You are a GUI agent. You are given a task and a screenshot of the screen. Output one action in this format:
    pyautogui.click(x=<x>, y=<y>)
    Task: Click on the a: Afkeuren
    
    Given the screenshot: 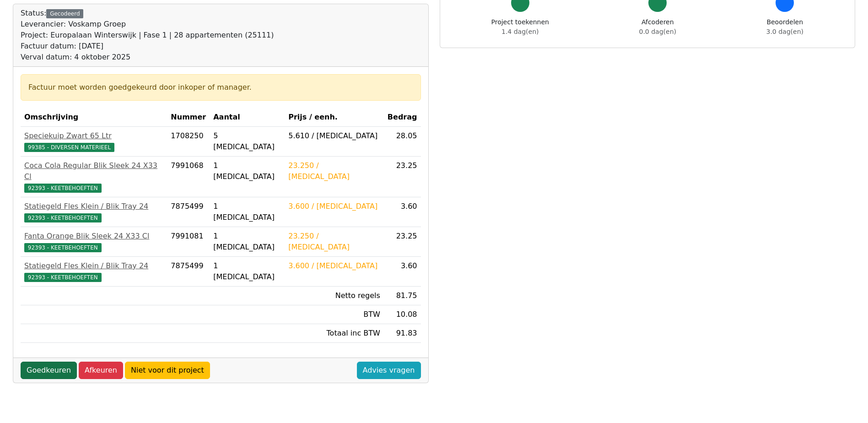 What is the action you would take?
    pyautogui.click(x=101, y=370)
    